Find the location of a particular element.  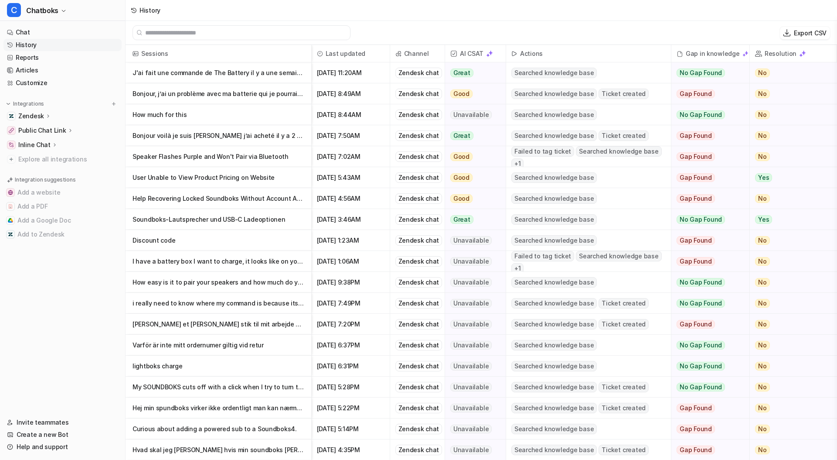

button: Export CSV is located at coordinates (805, 33).